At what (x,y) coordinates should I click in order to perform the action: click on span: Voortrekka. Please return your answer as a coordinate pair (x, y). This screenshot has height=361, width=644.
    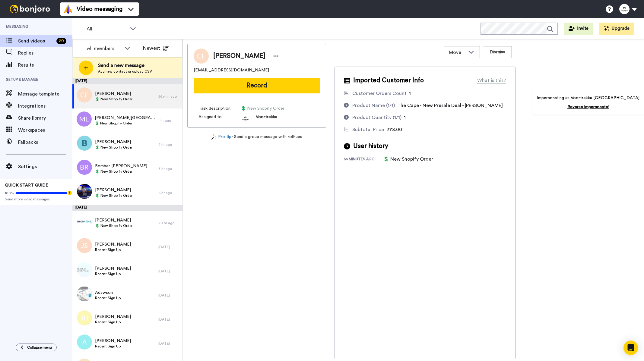
    Looking at the image, I should click on (266, 118).